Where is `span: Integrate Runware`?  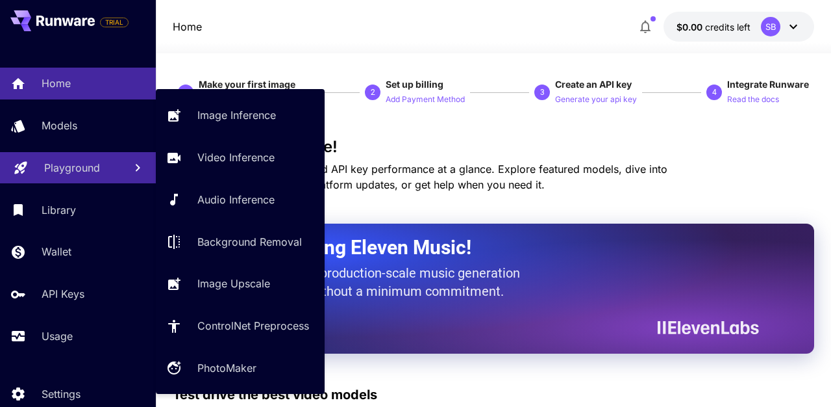
span: Integrate Runware is located at coordinates (768, 84).